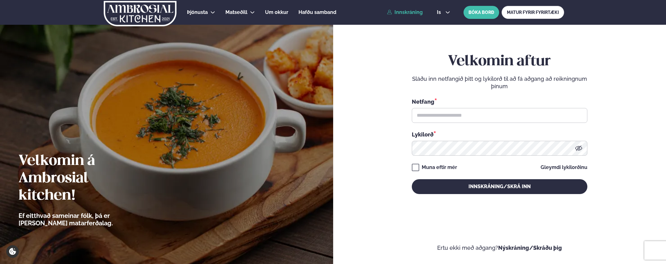 The width and height of the screenshot is (666, 264). I want to click on a: MATUR FYRIR FYRIRTÆKI, so click(533, 12).